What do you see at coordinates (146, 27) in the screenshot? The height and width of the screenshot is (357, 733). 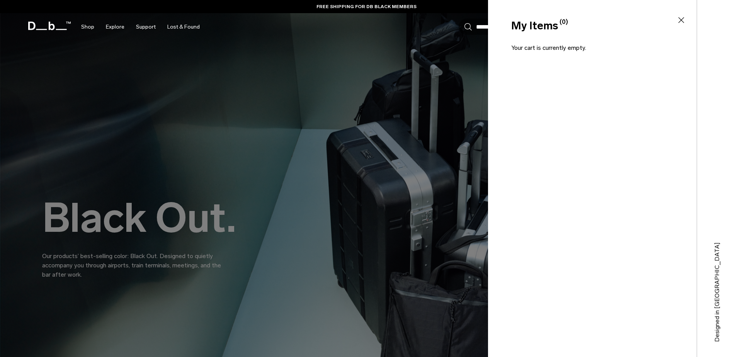 I see `a: Support` at bounding box center [146, 27].